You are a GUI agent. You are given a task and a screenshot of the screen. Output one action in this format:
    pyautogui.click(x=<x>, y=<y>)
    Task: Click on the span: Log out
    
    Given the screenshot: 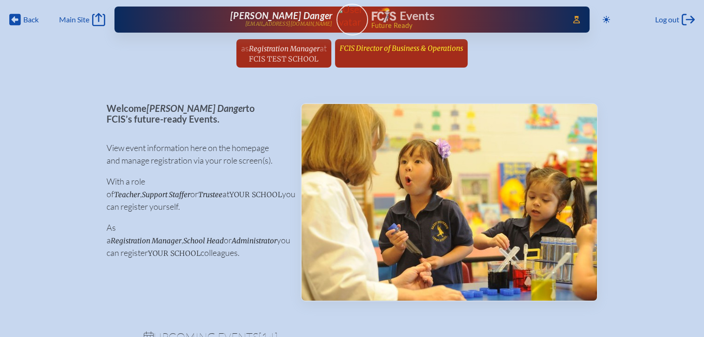 What is the action you would take?
    pyautogui.click(x=668, y=20)
    